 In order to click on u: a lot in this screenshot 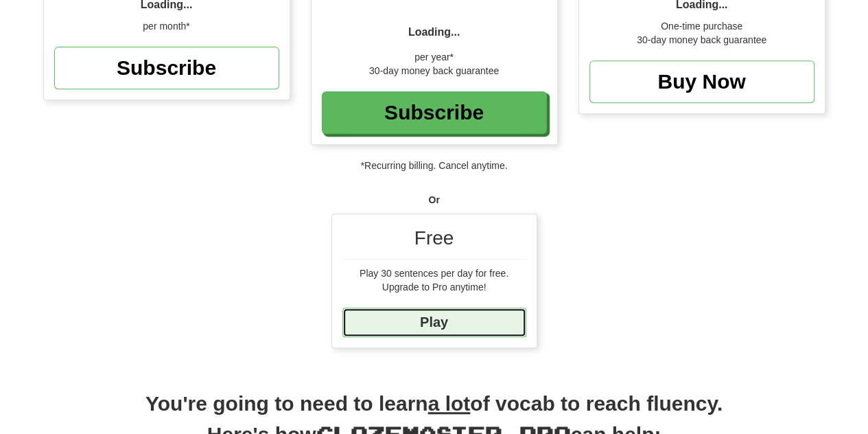, I will do `click(449, 403)`.